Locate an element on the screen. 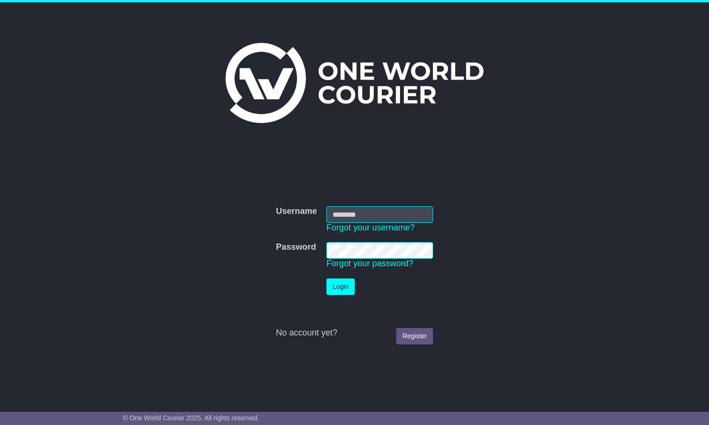  button: Login is located at coordinates (340, 287).